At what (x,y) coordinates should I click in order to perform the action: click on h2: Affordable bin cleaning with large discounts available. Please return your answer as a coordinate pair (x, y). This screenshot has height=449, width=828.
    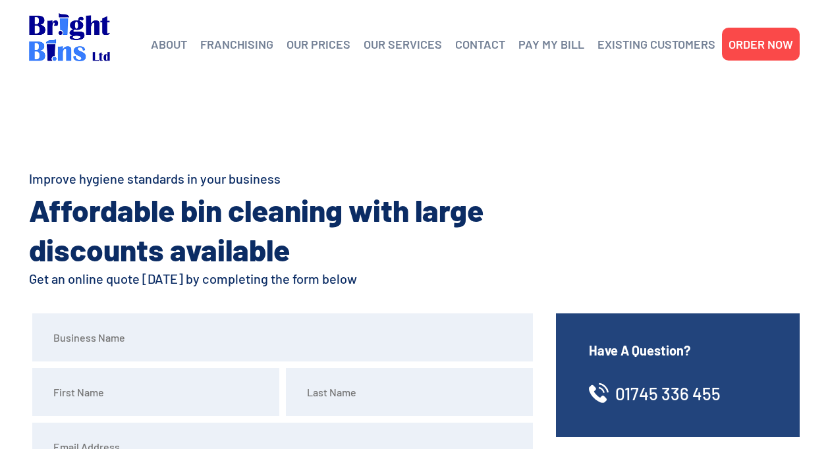
    Looking at the image, I should click on (276, 230).